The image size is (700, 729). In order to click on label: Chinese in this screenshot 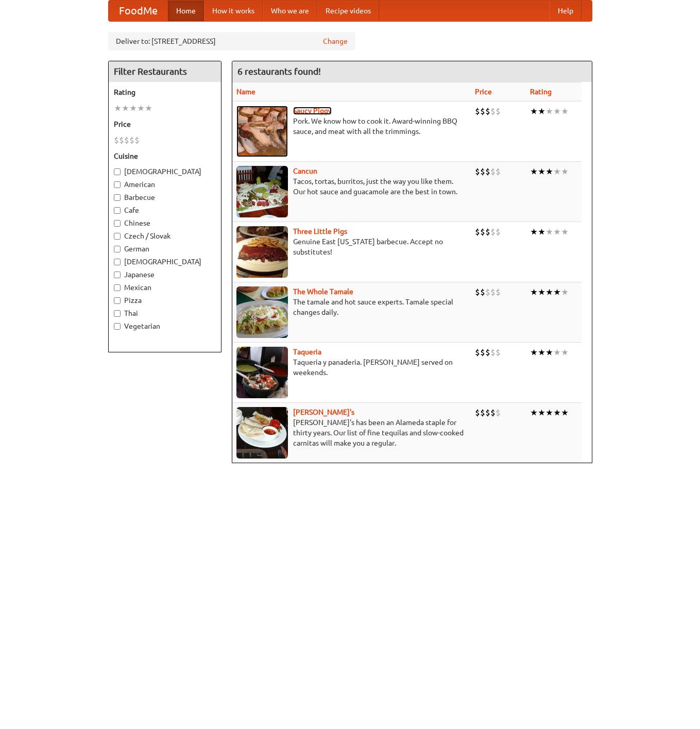, I will do `click(165, 223)`.